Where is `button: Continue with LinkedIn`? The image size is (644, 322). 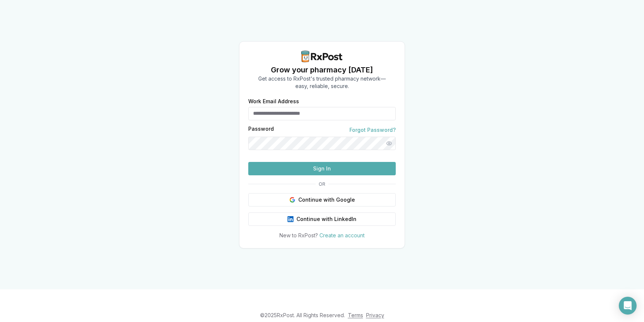
button: Continue with LinkedIn is located at coordinates (322, 219).